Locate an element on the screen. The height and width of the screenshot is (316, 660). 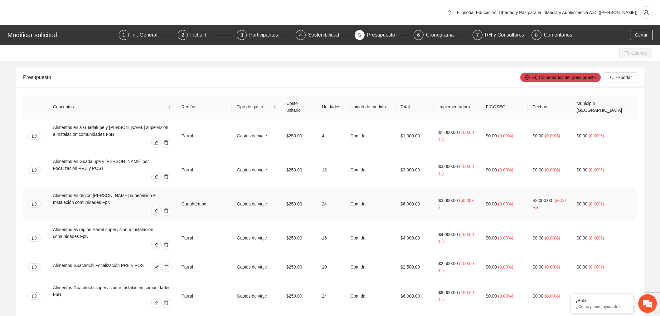
span: 8 is located at coordinates (536, 35).